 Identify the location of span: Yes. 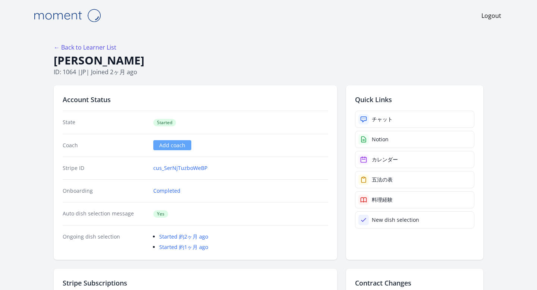
(161, 214).